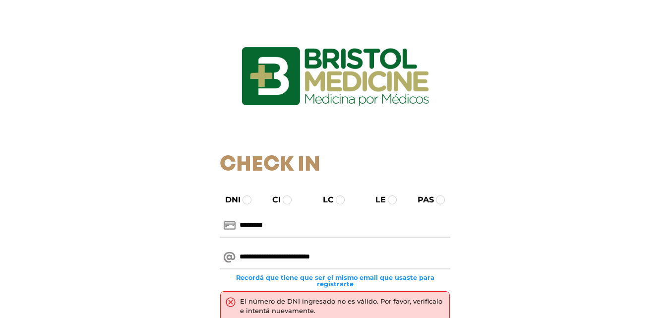  I want to click on label: CI, so click(272, 200).